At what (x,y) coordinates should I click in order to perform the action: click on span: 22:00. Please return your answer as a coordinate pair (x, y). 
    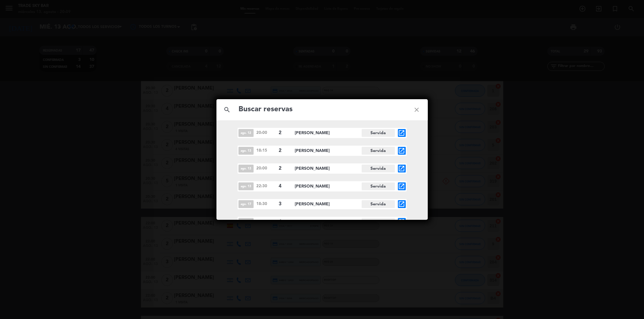
    Looking at the image, I should click on (266, 222).